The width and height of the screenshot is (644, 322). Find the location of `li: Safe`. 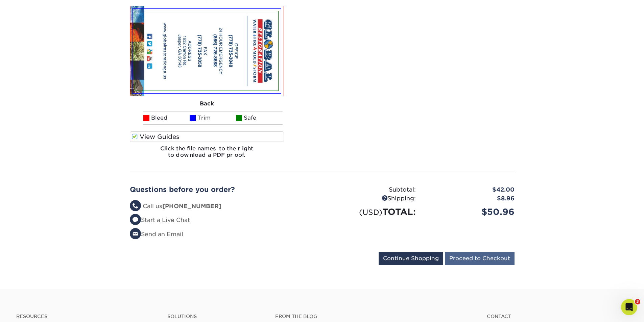

li: Safe is located at coordinates (259, 118).